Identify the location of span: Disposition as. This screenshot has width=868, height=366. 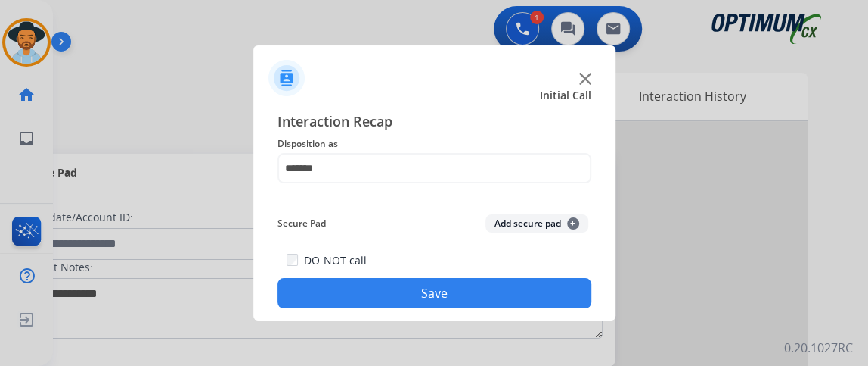
(434, 144).